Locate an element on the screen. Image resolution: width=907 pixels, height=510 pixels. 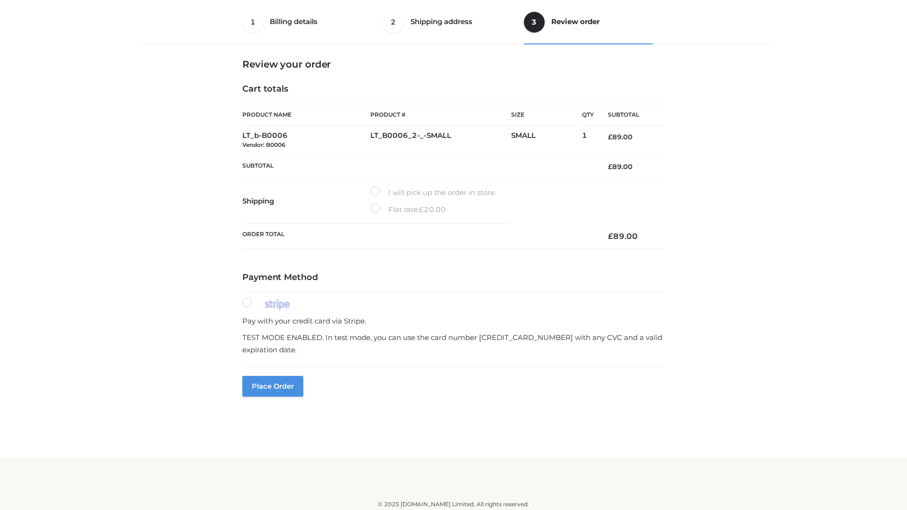
label: Flat rate: is located at coordinates (408, 210).